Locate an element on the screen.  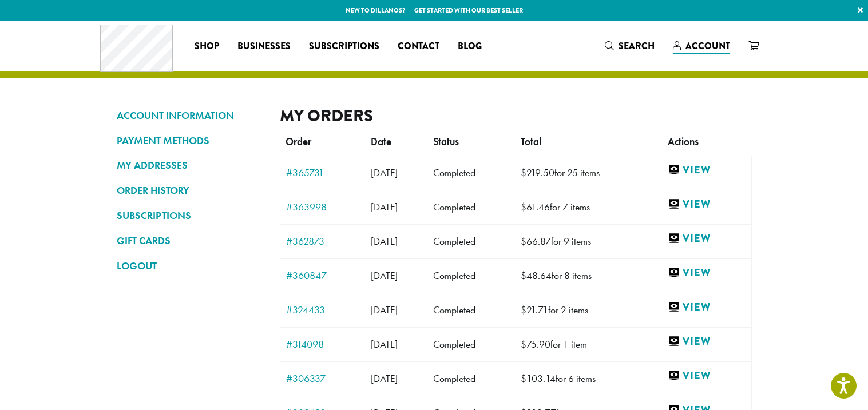
span: Account is located at coordinates (708, 46).